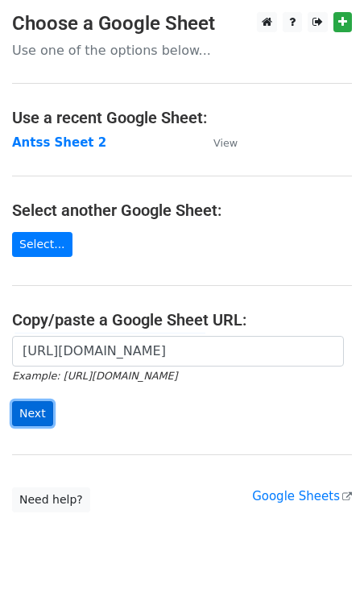 The height and width of the screenshot is (609, 364). I want to click on a: Google Sheets, so click(302, 496).